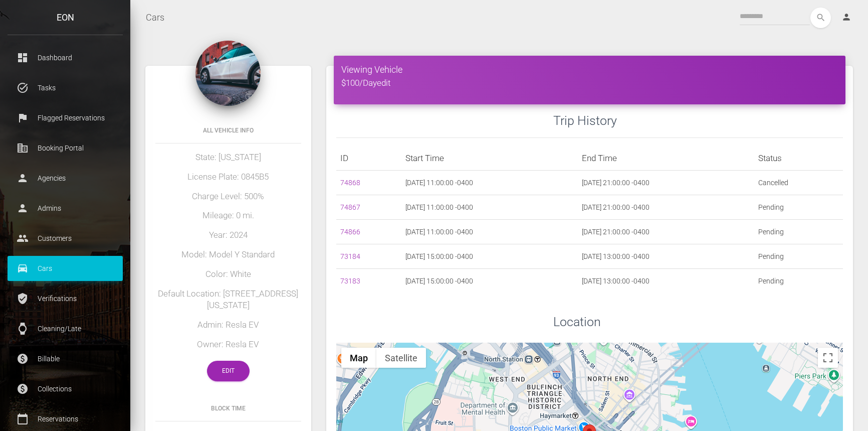 The image size is (868, 431). Describe the element at coordinates (228, 196) in the screenshot. I see `h5: Charge Level: 500%` at that location.